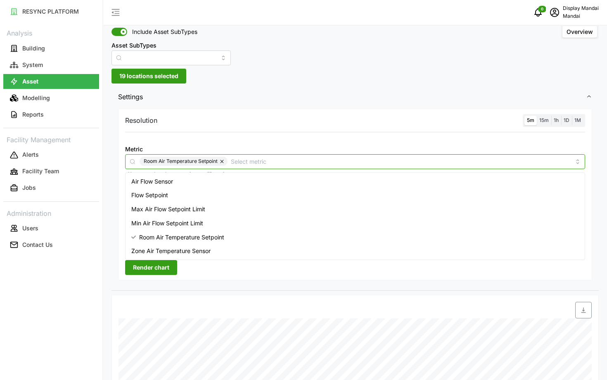 This screenshot has width=607, height=380. What do you see at coordinates (51, 81) in the screenshot?
I see `button: Asset` at bounding box center [51, 81].